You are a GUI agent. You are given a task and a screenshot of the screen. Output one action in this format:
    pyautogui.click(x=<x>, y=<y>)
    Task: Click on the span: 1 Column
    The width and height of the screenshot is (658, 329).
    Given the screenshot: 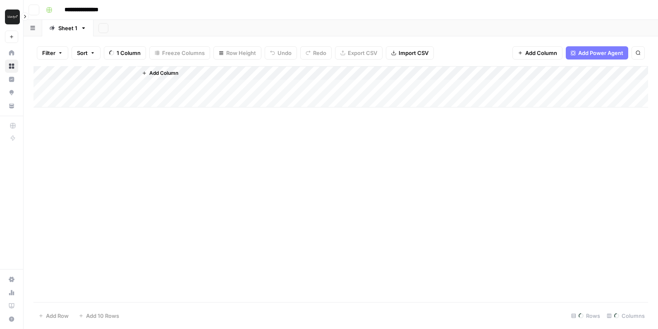 What is the action you would take?
    pyautogui.click(x=129, y=53)
    